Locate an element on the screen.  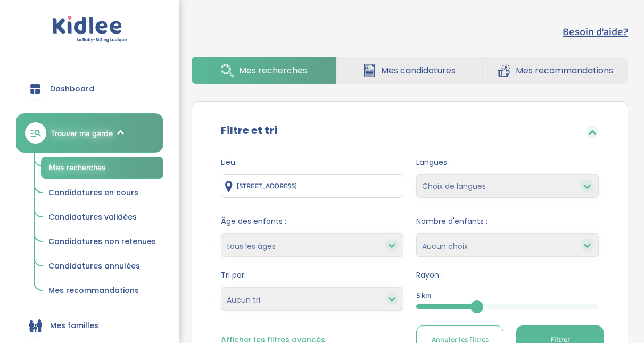
a: Mes candidatures is located at coordinates (410, 70).